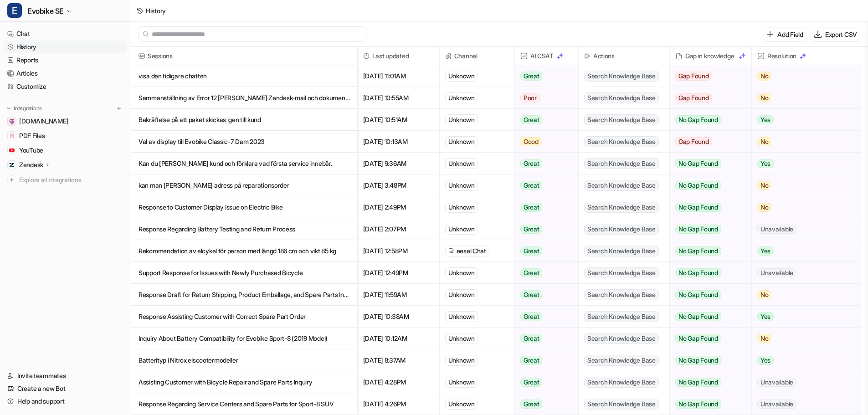  I want to click on a: History, so click(65, 47).